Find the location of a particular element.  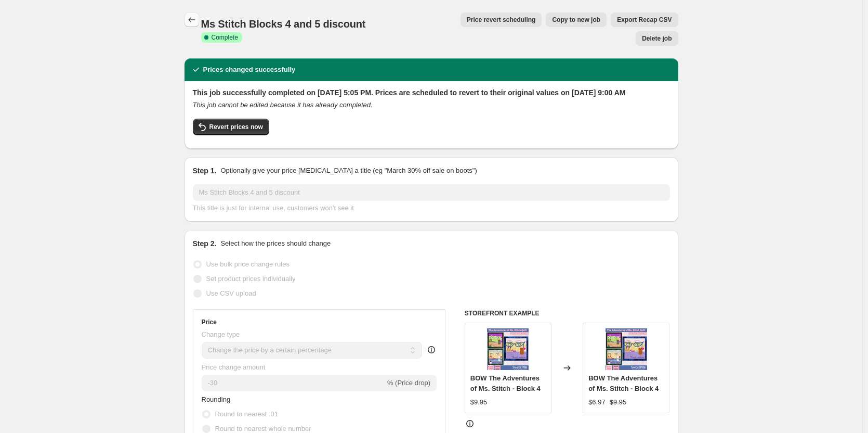

span: This title is just for internal use, customers won't see it is located at coordinates (273, 208).